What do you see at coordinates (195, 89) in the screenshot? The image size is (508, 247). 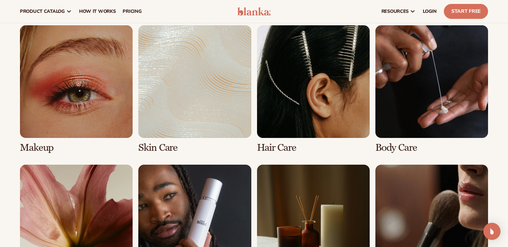 I see `div: 2 / 8` at bounding box center [195, 89].